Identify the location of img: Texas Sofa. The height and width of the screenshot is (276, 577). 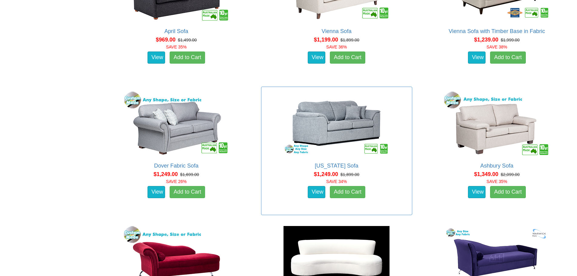
(336, 123).